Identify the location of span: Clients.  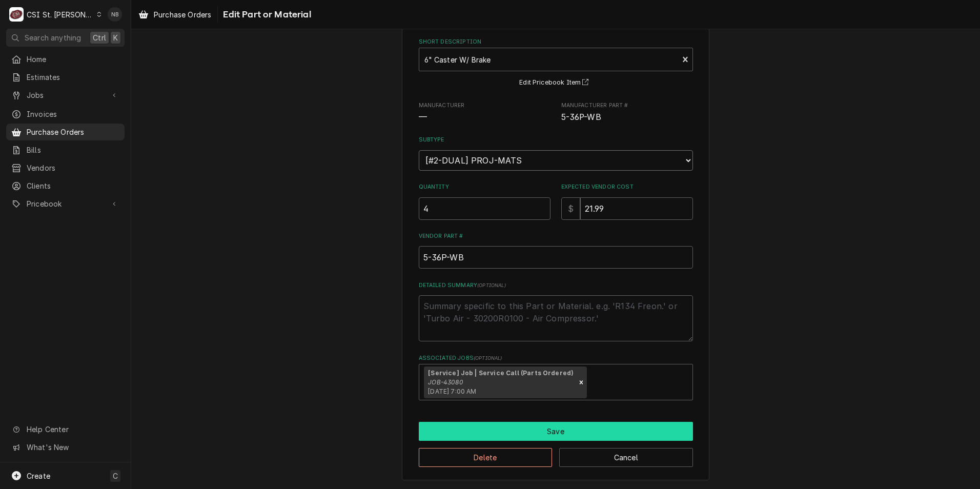
(73, 185).